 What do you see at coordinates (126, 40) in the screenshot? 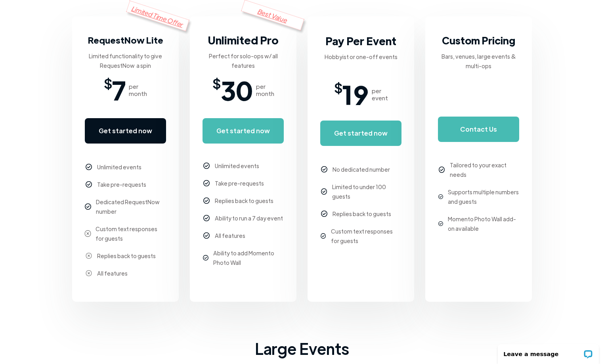
I see `h3: RequestNow Lite` at bounding box center [126, 40].